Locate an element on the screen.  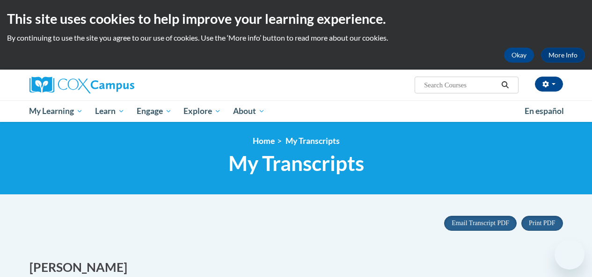
button: Okay is located at coordinates (519, 55).